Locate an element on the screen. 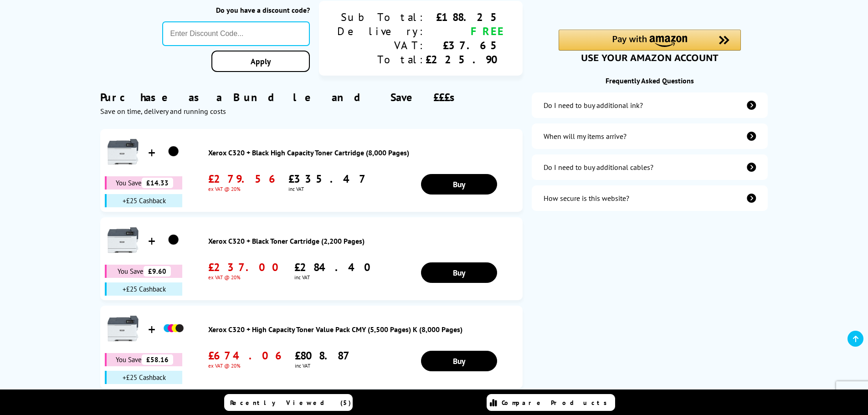 The height and width of the screenshot is (415, 868). div: Amazon Pay - Use your Amazon account is located at coordinates (650, 45).